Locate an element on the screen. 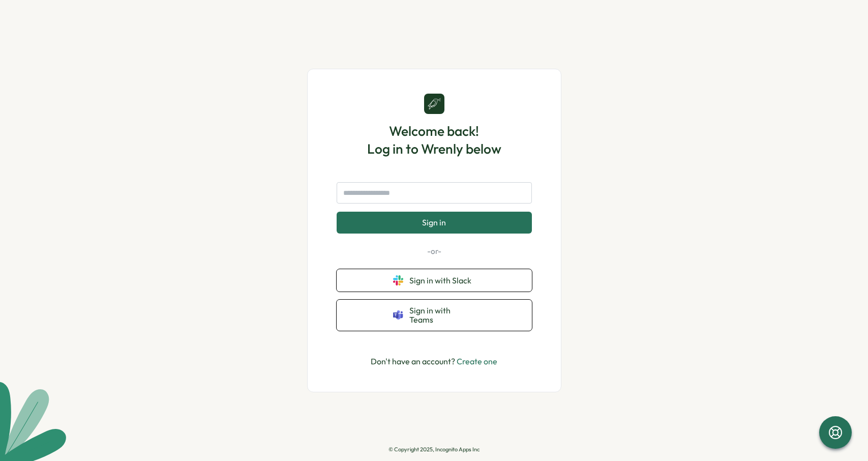 This screenshot has height=461, width=868. p: © Copyright 2025, Incognito Apps Inc is located at coordinates (434, 449).